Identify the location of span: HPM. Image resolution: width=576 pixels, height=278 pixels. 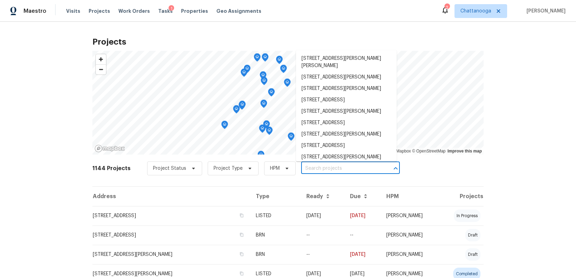
(275, 169).